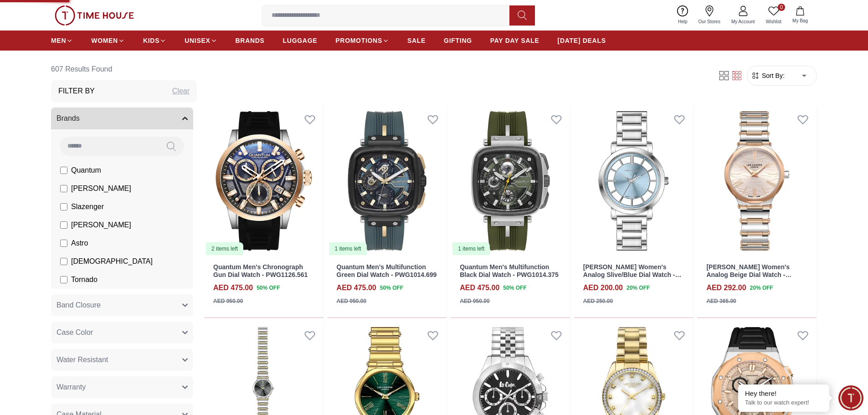 Image resolution: width=868 pixels, height=415 pixels. Describe the element at coordinates (181, 91) in the screenshot. I see `div: Clear` at that location.